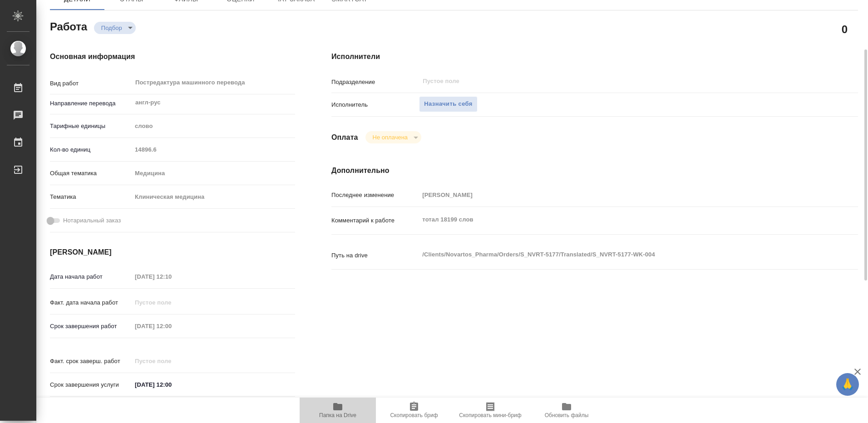 This screenshot has width=868, height=423. I want to click on p: Подразделение, so click(375, 82).